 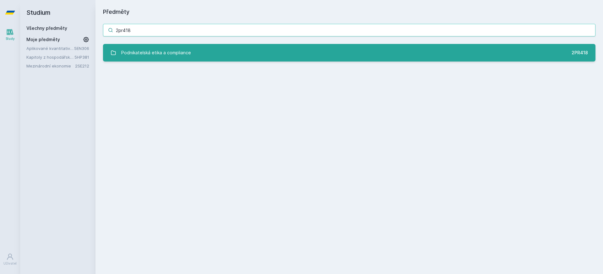 What do you see at coordinates (43, 40) in the screenshot?
I see `span: Moje předměty` at bounding box center [43, 40].